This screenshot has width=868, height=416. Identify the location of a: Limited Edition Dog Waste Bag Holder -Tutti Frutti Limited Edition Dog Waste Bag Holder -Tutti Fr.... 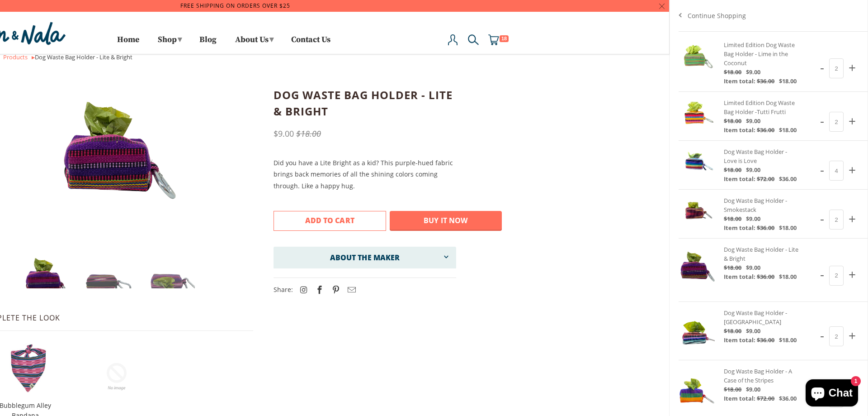
(769, 116).